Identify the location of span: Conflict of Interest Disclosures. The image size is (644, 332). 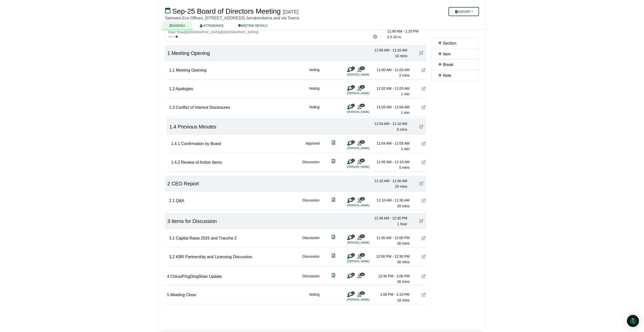
(203, 107).